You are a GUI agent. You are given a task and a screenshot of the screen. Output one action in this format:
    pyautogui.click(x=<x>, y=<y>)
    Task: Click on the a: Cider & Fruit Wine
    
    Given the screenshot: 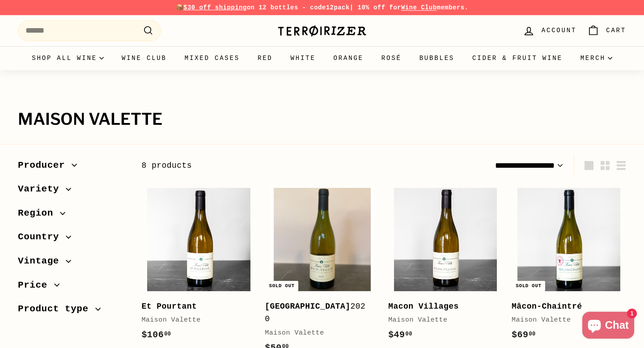 What is the action you would take?
    pyautogui.click(x=518, y=58)
    